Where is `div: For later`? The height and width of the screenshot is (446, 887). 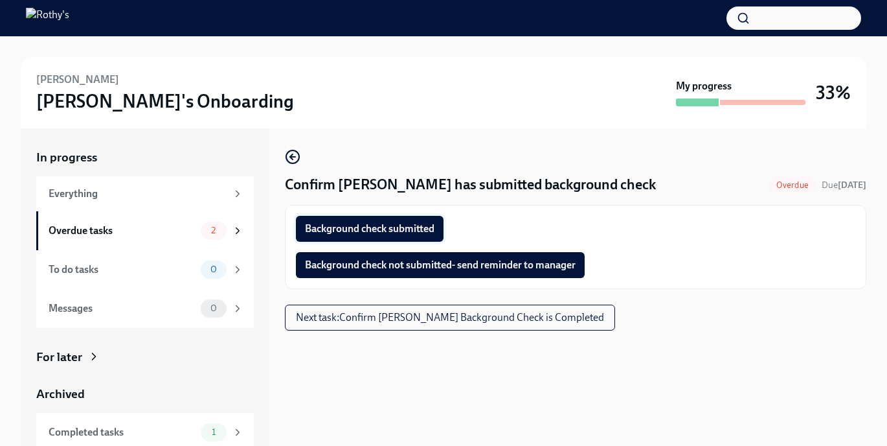
div: For later is located at coordinates (59, 357).